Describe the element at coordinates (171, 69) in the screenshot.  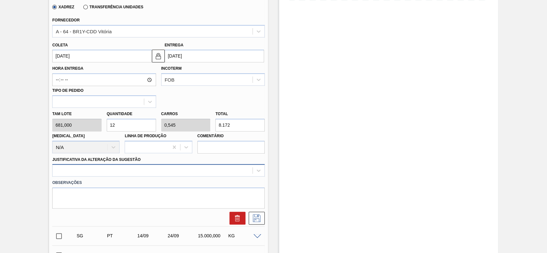
I see `label: Incoterm` at that location.